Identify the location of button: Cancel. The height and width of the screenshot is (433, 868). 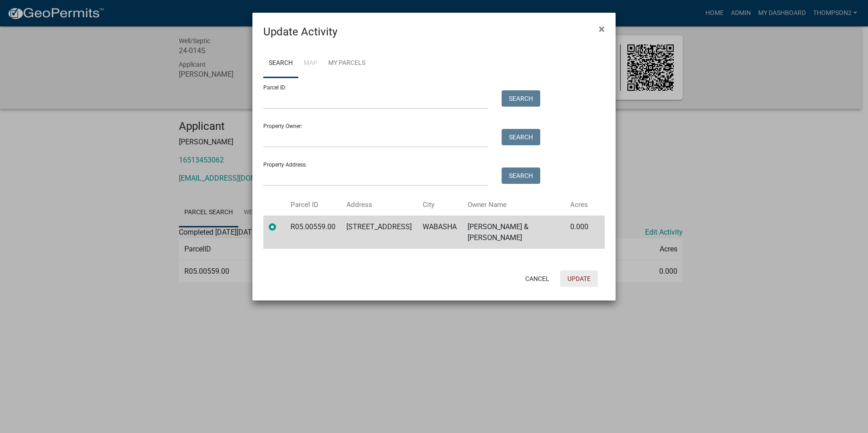
(537, 278).